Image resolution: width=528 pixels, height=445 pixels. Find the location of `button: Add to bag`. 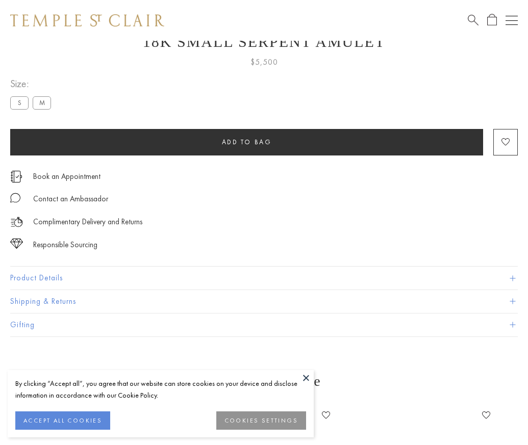

button: Add to bag is located at coordinates (246, 142).